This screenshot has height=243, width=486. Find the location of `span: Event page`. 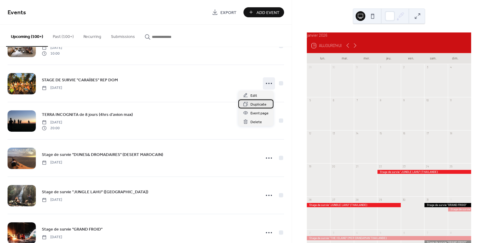

span: Event page is located at coordinates (260, 113).